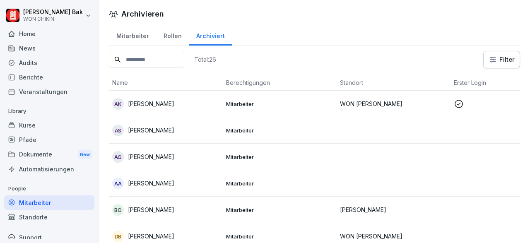 Image resolution: width=530 pixels, height=243 pixels. What do you see at coordinates (142, 14) in the screenshot?
I see `h1: Archivieren` at bounding box center [142, 14].